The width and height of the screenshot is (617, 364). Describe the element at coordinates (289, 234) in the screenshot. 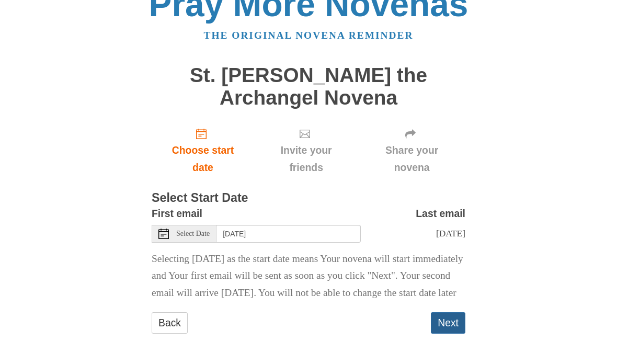

I see `input: Use the arrow keys to pick a date` at that location.